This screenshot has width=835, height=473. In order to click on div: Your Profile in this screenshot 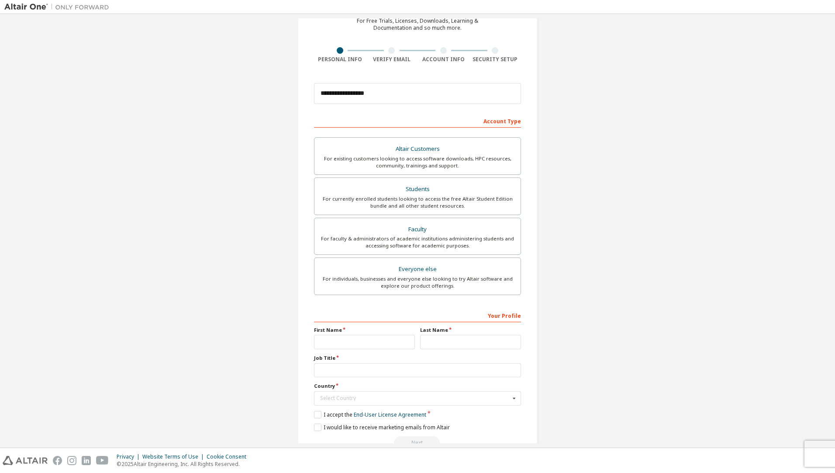, I will do `click(417, 315)`.